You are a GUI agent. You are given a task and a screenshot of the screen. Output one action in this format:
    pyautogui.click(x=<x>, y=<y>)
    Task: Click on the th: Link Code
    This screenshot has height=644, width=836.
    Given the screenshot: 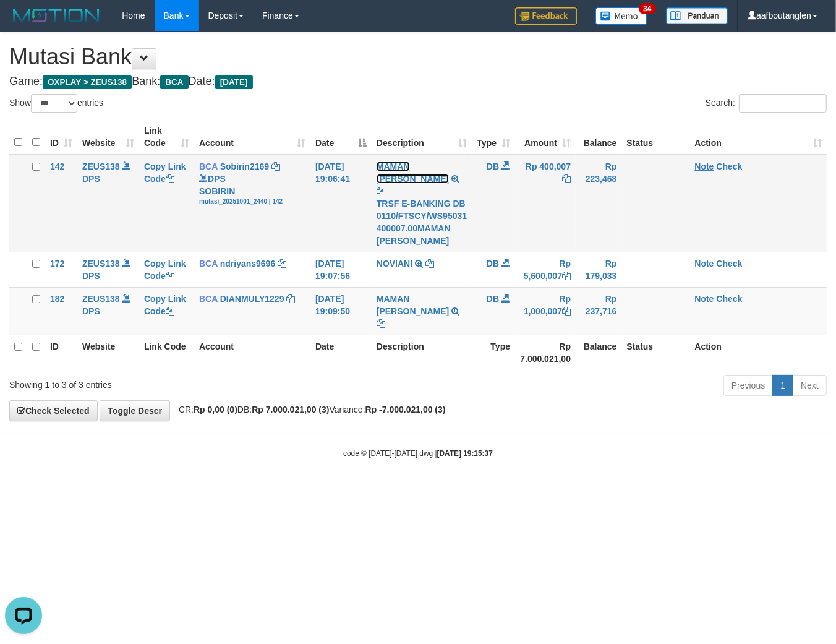 What is the action you would take?
    pyautogui.click(x=166, y=352)
    